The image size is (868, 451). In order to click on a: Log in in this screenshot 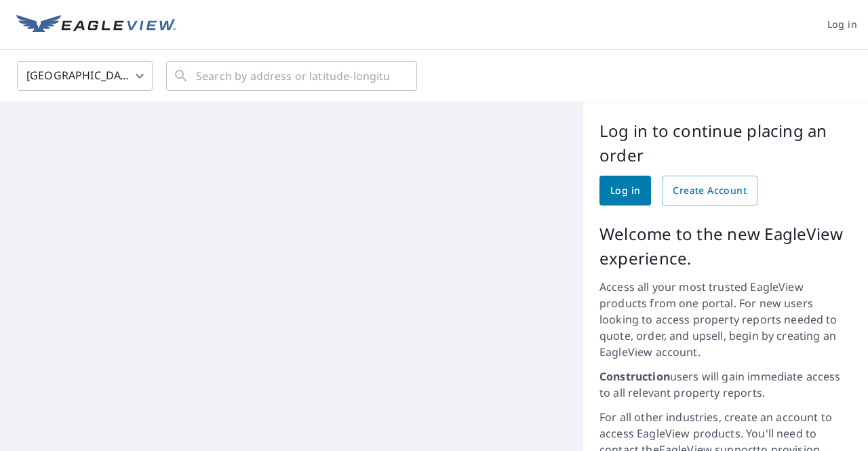, I will do `click(625, 190)`.